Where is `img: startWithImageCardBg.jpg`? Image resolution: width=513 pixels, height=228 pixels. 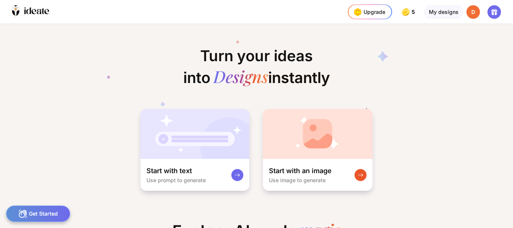 img: startWithImageCardBg.jpg is located at coordinates (318, 134).